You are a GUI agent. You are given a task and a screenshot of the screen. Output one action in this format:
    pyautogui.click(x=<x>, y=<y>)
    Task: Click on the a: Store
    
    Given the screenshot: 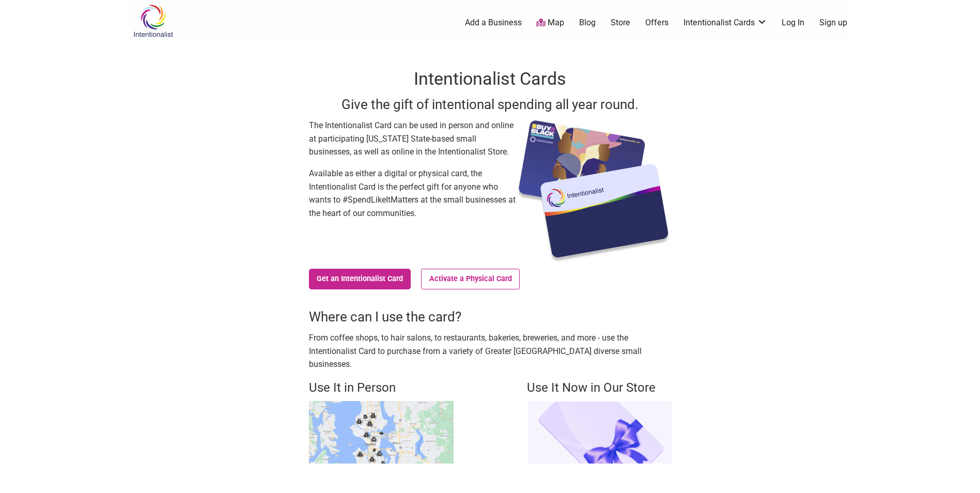 What is the action you would take?
    pyautogui.click(x=621, y=23)
    